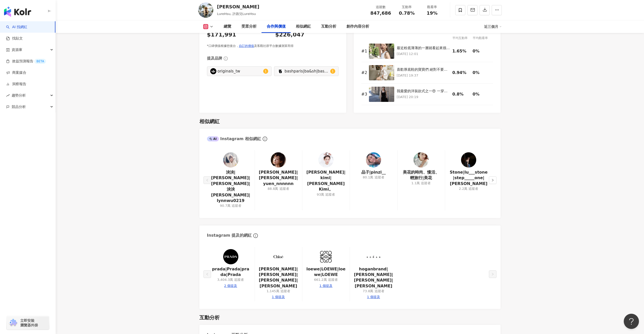  I want to click on div: *口碑價值根據您後台， 及客觀社群平台數據測算而得, so click(273, 46).